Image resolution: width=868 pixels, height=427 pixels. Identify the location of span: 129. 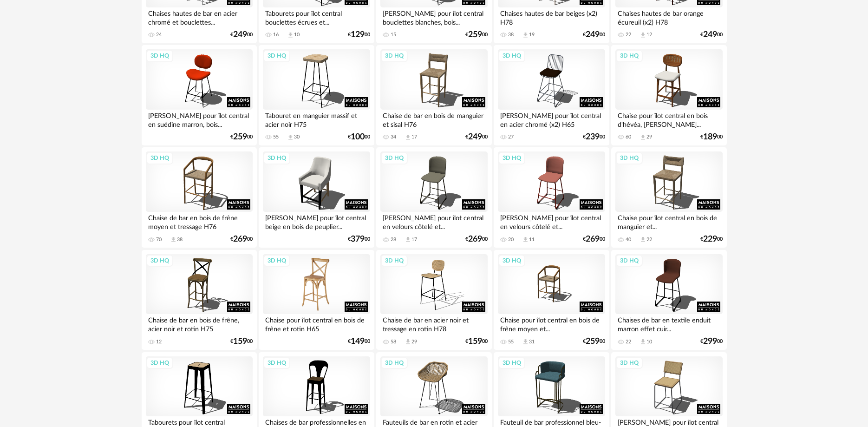
(358, 35).